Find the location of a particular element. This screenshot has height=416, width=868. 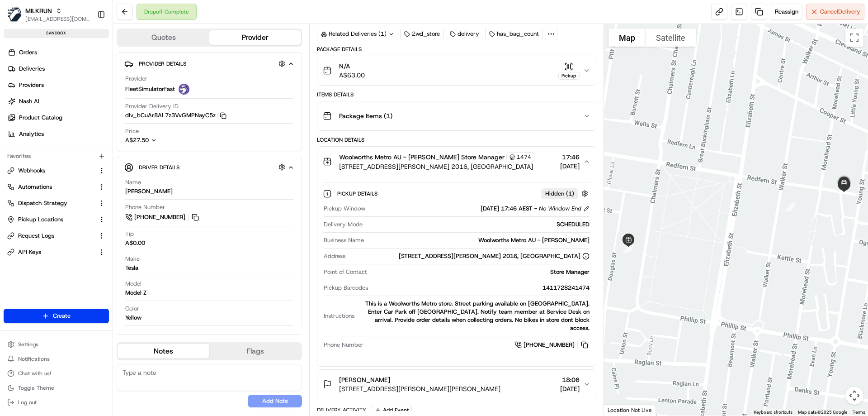

button: Map camera controls is located at coordinates (855, 395).